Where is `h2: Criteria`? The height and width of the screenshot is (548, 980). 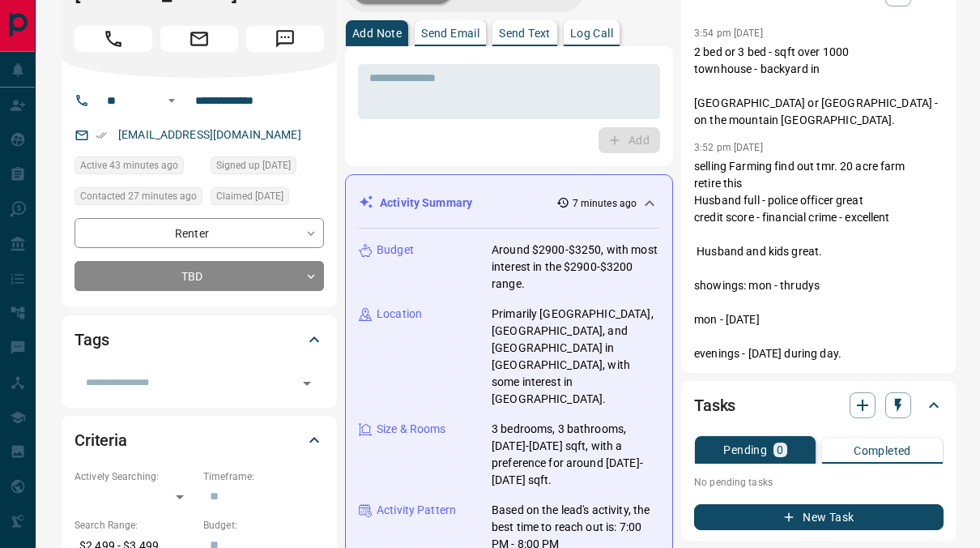
h2: Criteria is located at coordinates (100, 440).